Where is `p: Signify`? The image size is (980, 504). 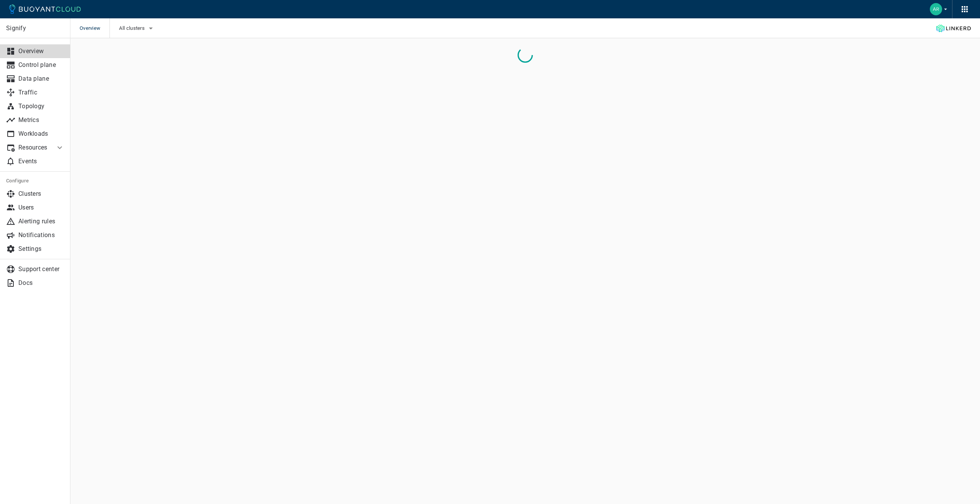 p: Signify is located at coordinates (35, 28).